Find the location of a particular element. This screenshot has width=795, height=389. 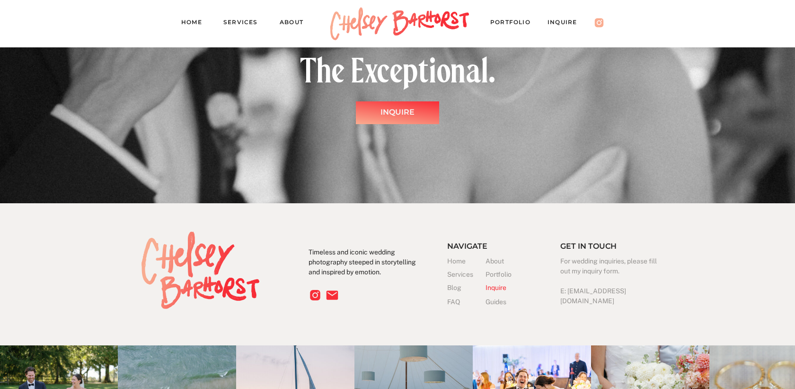

h3: Get in touch is located at coordinates (590, 244).